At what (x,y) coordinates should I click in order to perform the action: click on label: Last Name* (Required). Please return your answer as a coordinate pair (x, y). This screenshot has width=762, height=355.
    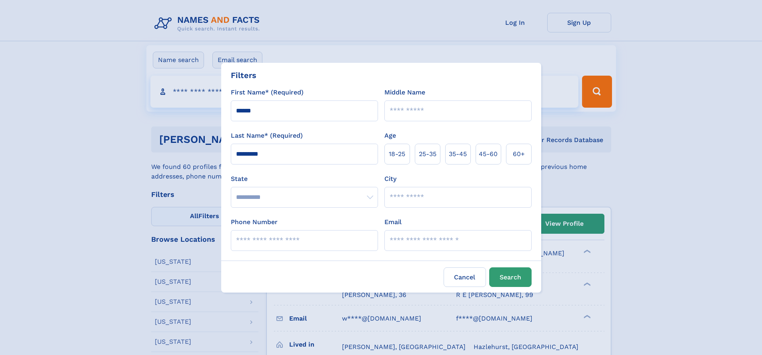
    Looking at the image, I should click on (267, 136).